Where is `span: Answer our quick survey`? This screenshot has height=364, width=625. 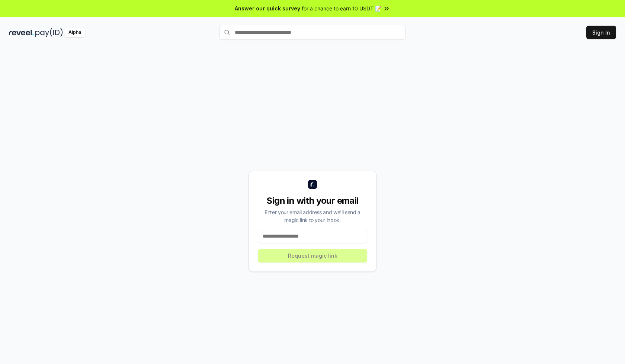 span: Answer our quick survey is located at coordinates (268, 8).